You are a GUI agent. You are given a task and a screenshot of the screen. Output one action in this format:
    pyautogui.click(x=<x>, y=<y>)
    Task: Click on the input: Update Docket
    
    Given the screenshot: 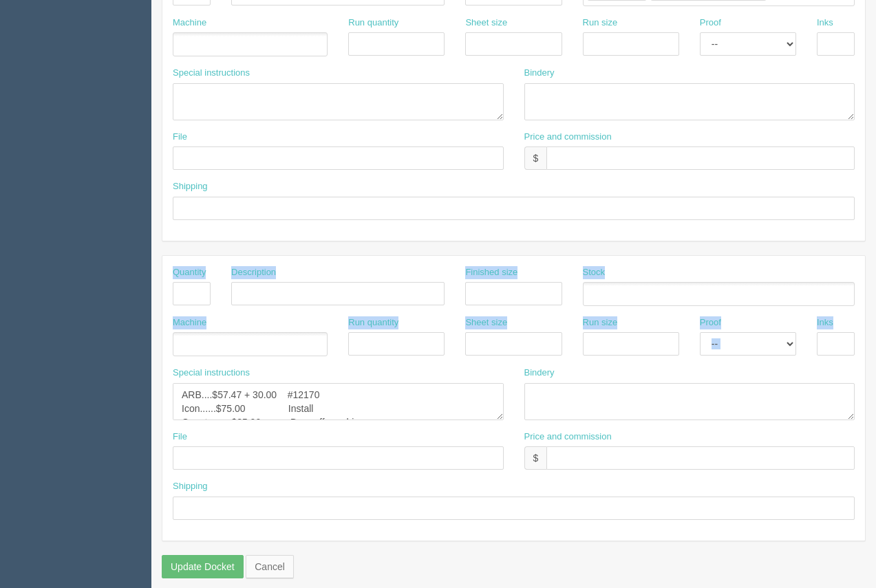 What is the action you would take?
    pyautogui.click(x=203, y=567)
    